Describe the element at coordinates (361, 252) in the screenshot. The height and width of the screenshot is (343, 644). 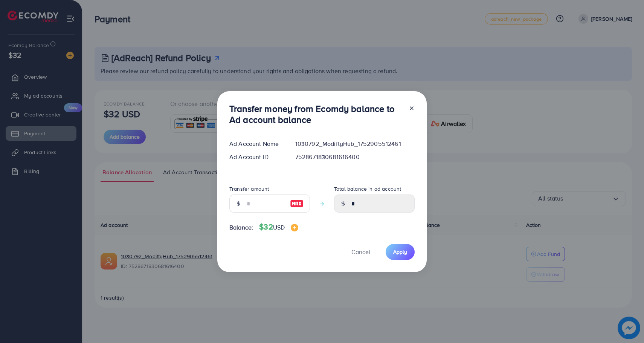
I see `span: Cancel` at that location.